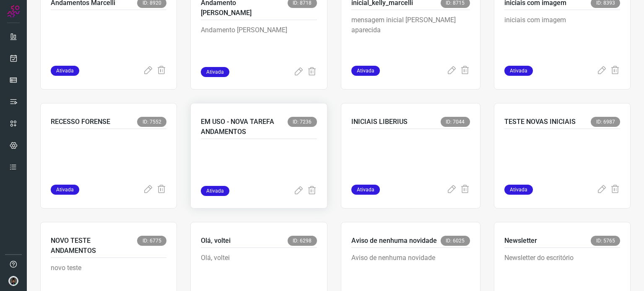  What do you see at coordinates (520, 241) in the screenshot?
I see `p: Newsletter` at bounding box center [520, 241].